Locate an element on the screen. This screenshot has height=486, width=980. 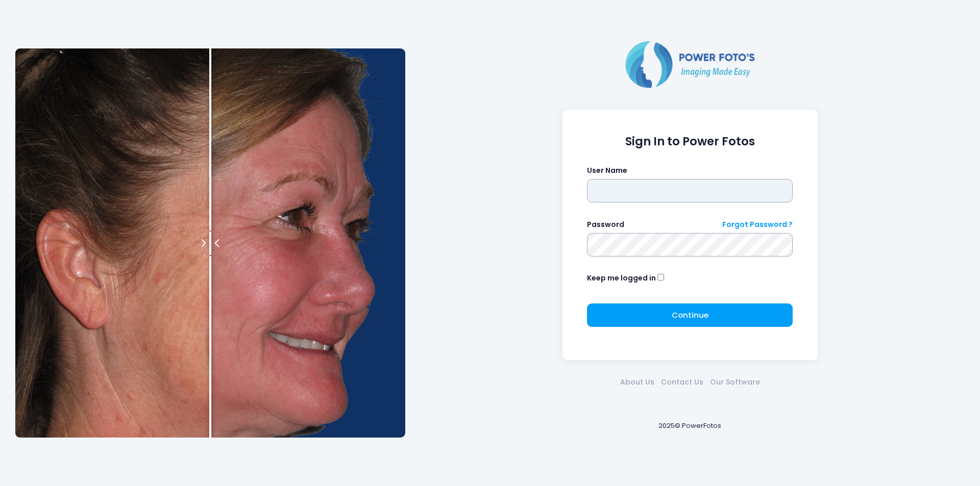
div: 2025© PowerFotos is located at coordinates (689, 425).